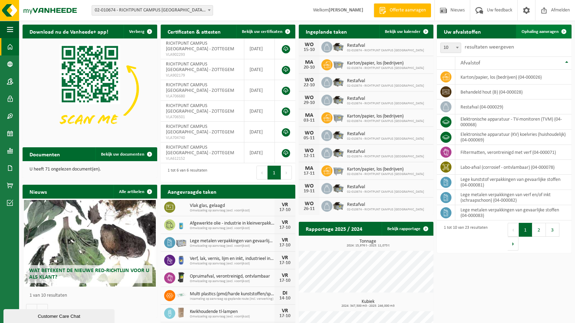 The image size is (575, 323). What do you see at coordinates (45, 154) in the screenshot?
I see `h2: Documenten` at bounding box center [45, 154].